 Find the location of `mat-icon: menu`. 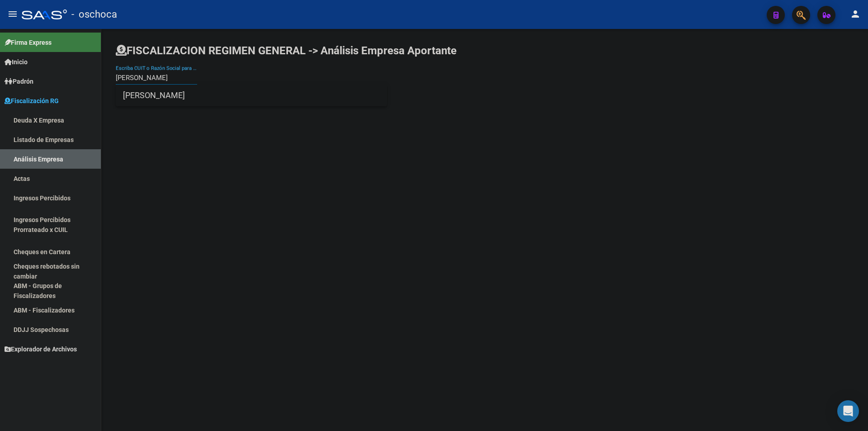

mat-icon: menu is located at coordinates (13, 14).